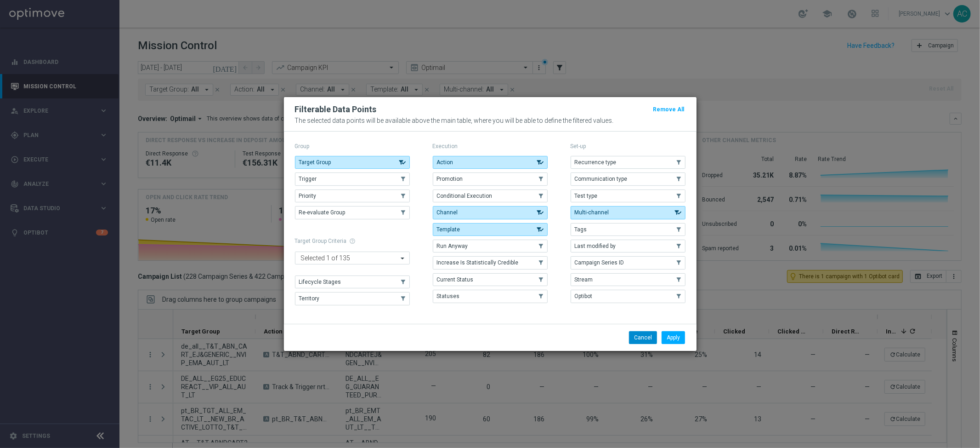 This screenshot has height=448, width=980. Describe the element at coordinates (592, 213) in the screenshot. I see `span: Multi-channel` at that location.